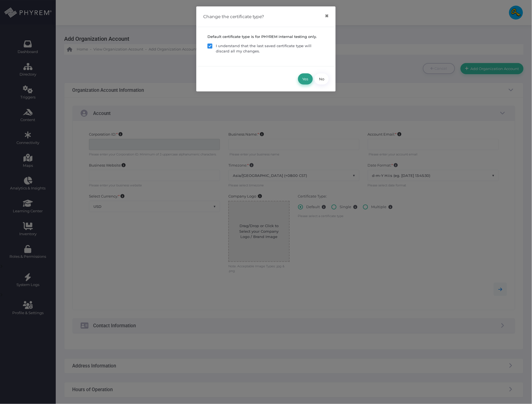 Image resolution: width=532 pixels, height=404 pixels. I want to click on button: Yes, so click(305, 79).